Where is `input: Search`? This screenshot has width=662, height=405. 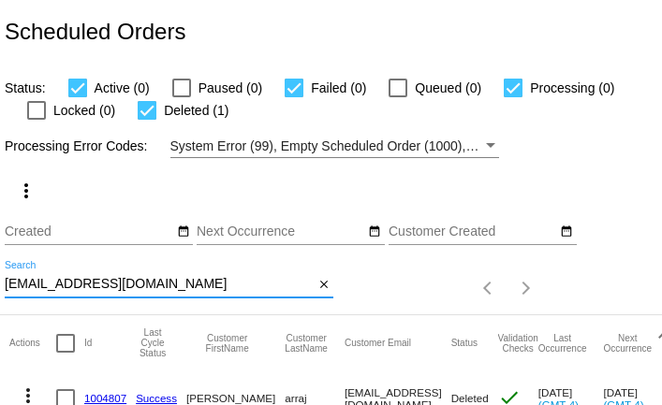 input: Search is located at coordinates (159, 285).